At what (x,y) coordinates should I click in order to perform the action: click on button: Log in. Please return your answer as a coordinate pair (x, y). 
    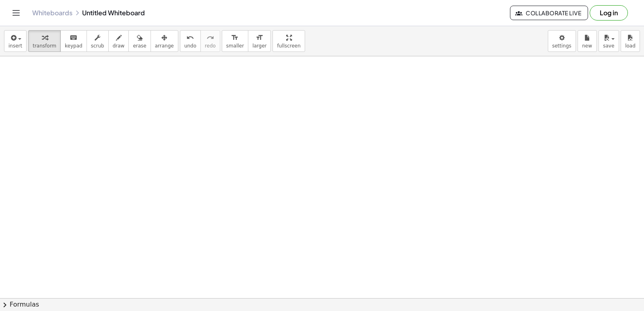
    Looking at the image, I should click on (609, 13).